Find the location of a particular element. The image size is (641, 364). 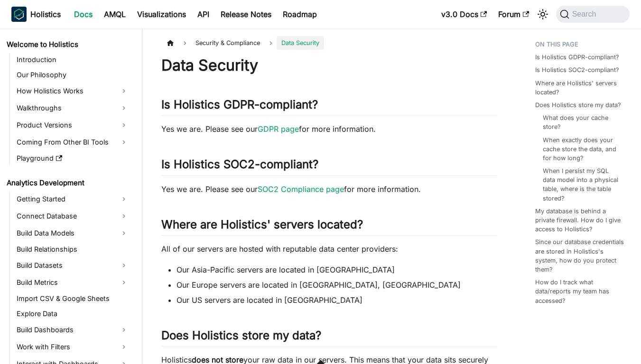

a: Home page is located at coordinates (171, 43).